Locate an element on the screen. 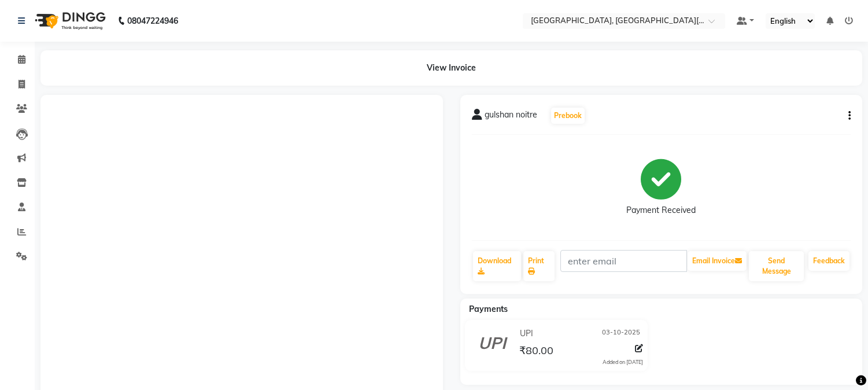 The width and height of the screenshot is (868, 390). div: View Invoice is located at coordinates (451, 68).